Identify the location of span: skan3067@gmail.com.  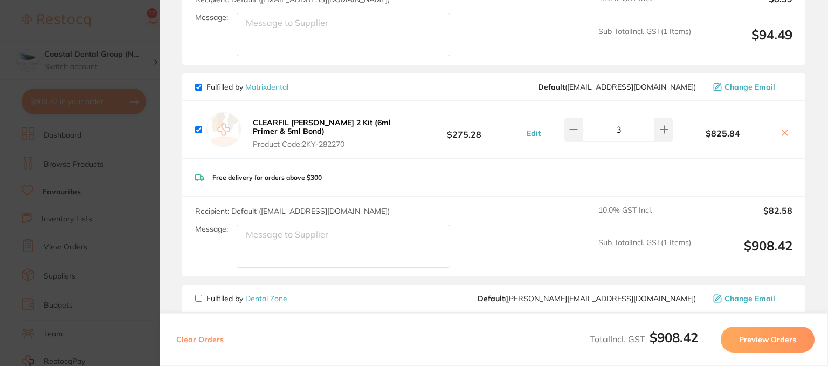
(617, 87).